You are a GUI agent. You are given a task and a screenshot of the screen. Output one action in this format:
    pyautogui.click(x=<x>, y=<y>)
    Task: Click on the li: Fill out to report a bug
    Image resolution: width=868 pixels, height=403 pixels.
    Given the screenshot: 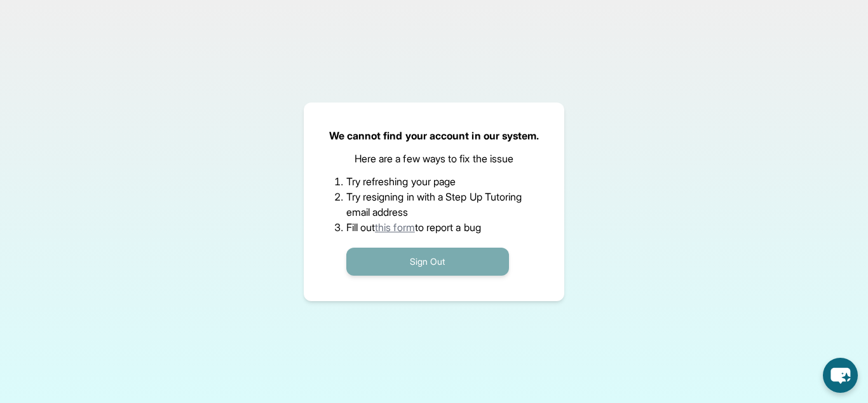 What is the action you would take?
    pyautogui.click(x=434, y=227)
    